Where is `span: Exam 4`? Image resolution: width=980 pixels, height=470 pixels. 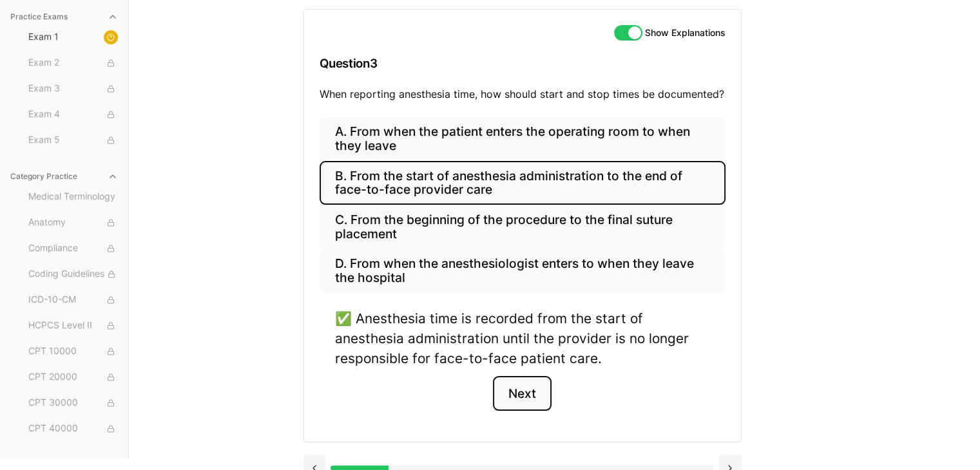 span: Exam 4 is located at coordinates (73, 115).